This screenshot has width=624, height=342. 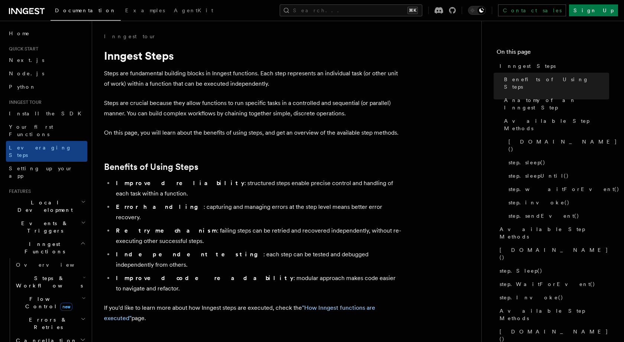 What do you see at coordinates (43, 248) in the screenshot?
I see `span: Inngest Functions` at bounding box center [43, 248].